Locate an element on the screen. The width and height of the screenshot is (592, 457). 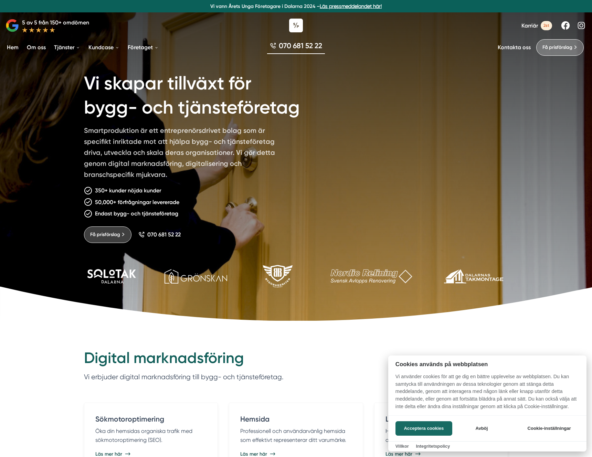
h2: Cookies används på webbplatsen is located at coordinates (488, 364).